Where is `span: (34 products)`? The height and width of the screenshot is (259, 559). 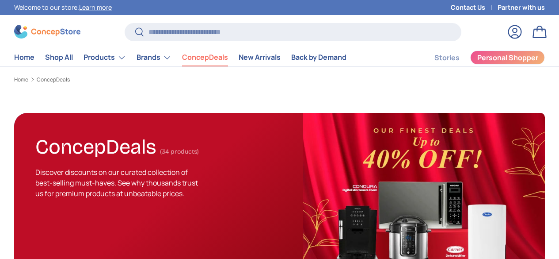 span: (34 products) is located at coordinates (179, 151).